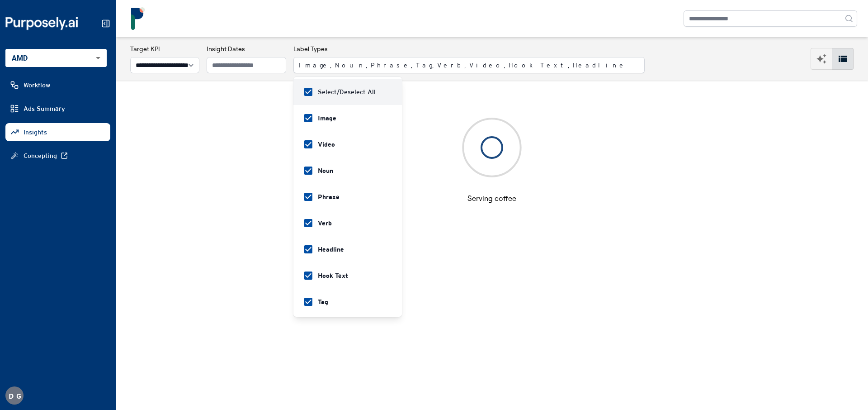 This screenshot has width=868, height=410. I want to click on span: Insights, so click(35, 132).